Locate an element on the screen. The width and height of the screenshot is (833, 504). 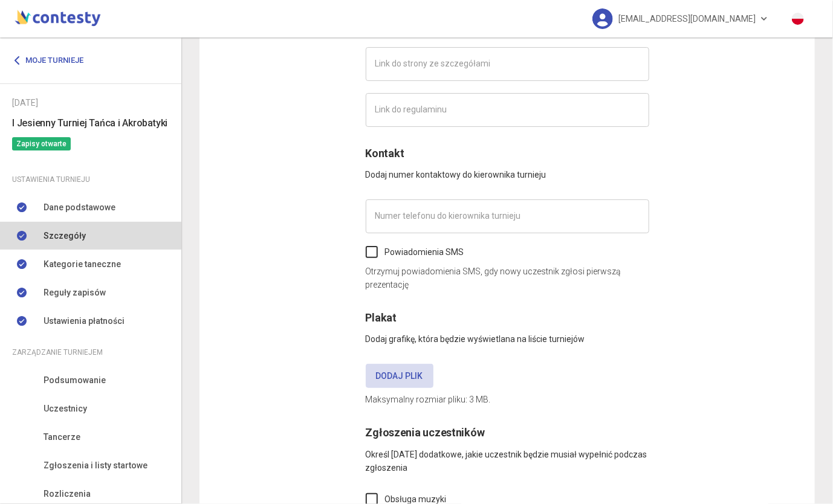
span: Zapisy otwarte is located at coordinates (41, 144).